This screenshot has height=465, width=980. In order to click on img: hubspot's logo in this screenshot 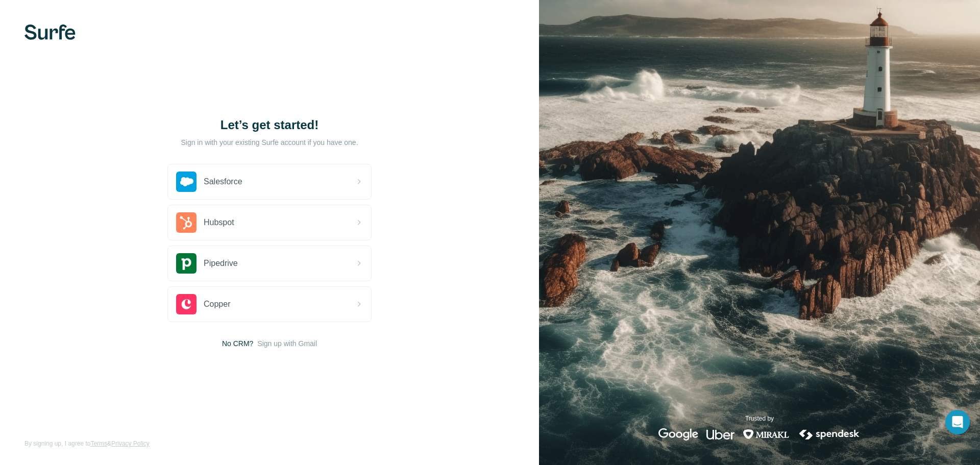, I will do `click(187, 223)`.